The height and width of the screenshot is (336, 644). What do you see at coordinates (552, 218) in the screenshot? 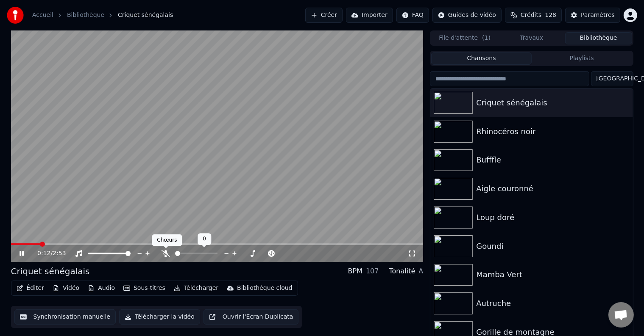
I see `div: Loup doré` at bounding box center [552, 218].